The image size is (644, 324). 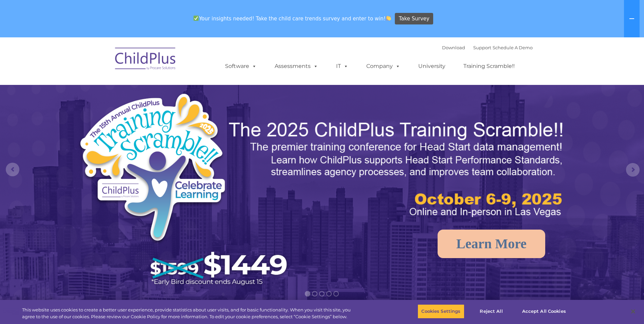 I want to click on button: Close, so click(x=634, y=311).